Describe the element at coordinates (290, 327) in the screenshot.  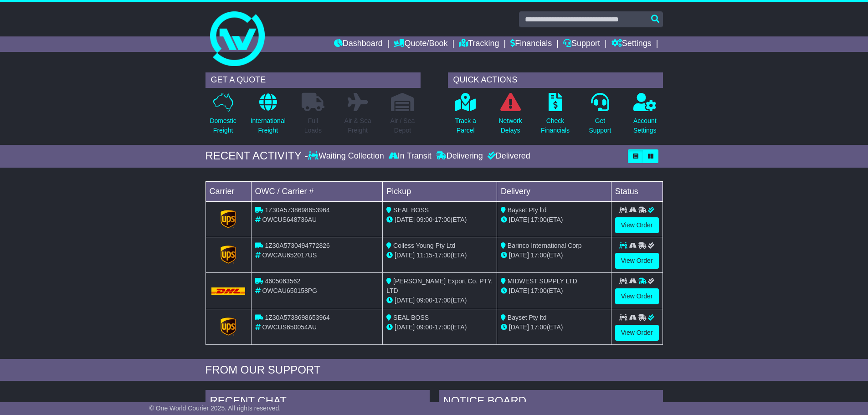
I see `span: OWCUS650054AU` at that location.